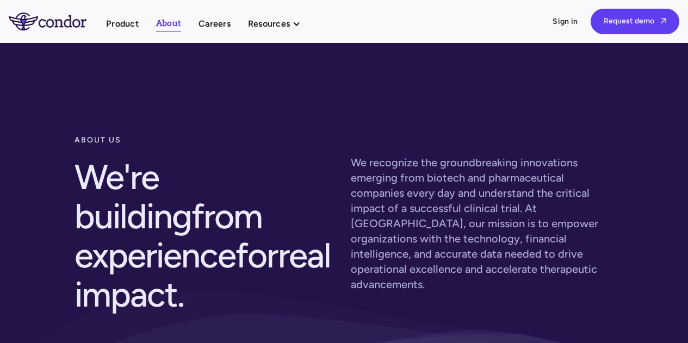 The image size is (688, 343). What do you see at coordinates (57, 21) in the screenshot?
I see `a: home` at bounding box center [57, 21].